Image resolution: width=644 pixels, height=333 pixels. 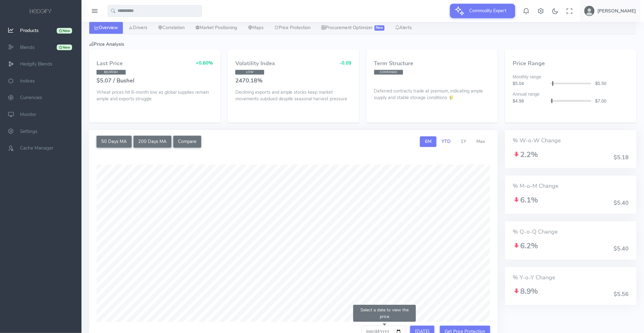 What do you see at coordinates (385, 313) in the screenshot?
I see `div: Select a date to view the price` at bounding box center [385, 313].